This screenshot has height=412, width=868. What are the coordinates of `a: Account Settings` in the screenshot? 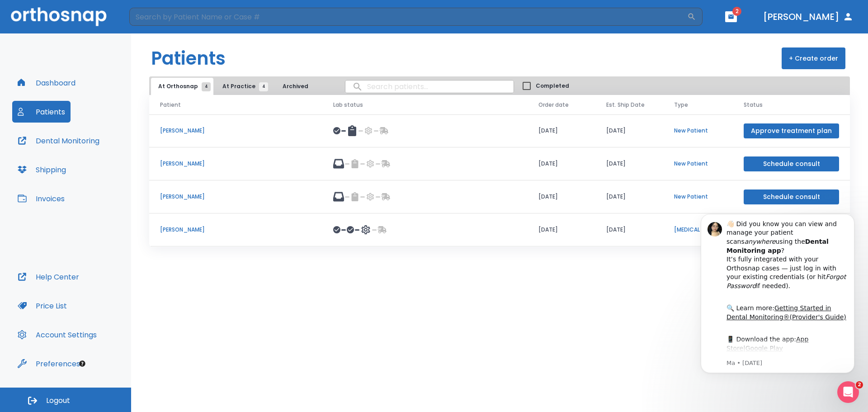 It's located at (57, 335).